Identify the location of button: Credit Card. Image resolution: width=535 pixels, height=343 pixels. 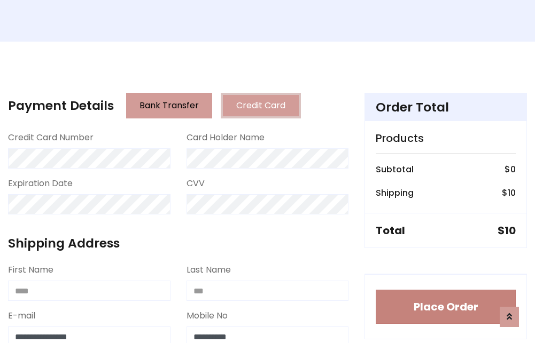
(261, 106).